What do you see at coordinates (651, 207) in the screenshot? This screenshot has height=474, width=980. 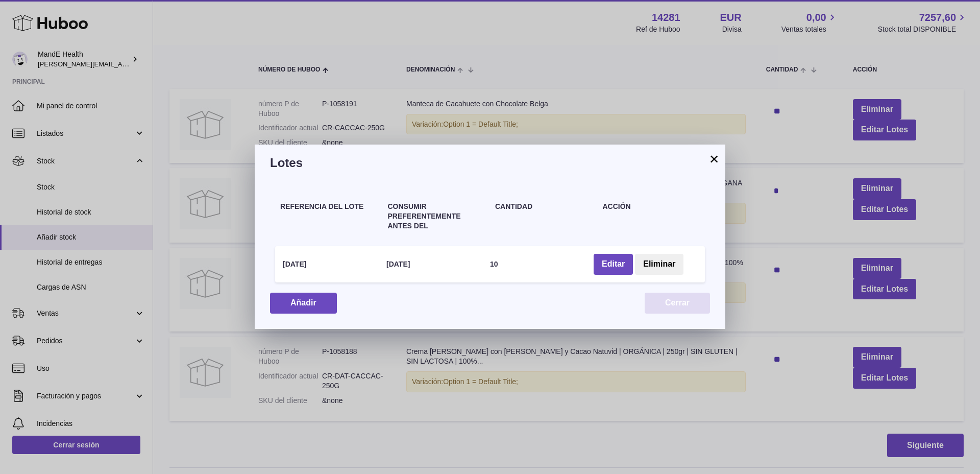 I see `h4: Acción` at bounding box center [651, 207].